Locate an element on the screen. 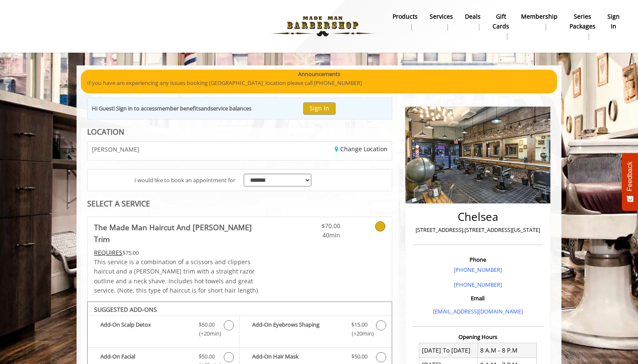 Image resolution: width=638 pixels, height=364 pixels. b: products is located at coordinates (405, 17).